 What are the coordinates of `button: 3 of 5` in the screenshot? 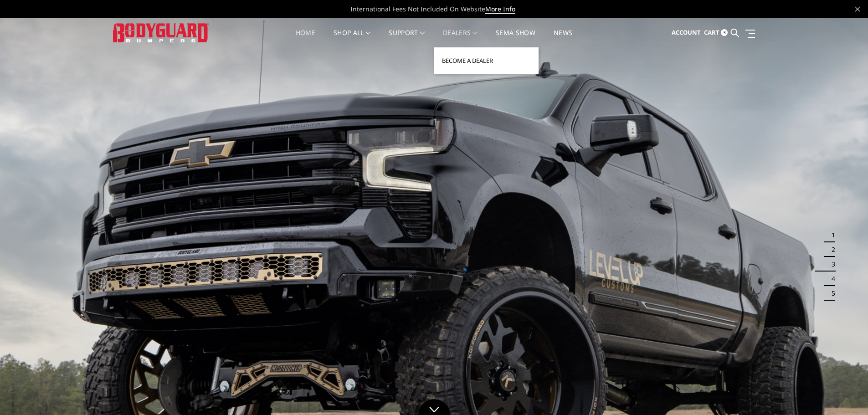 It's located at (830, 264).